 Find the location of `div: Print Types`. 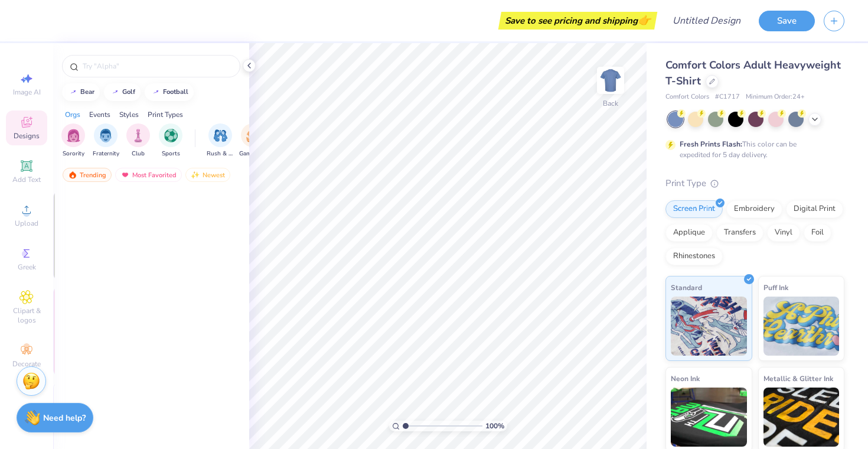

div: Print Types is located at coordinates (166, 115).